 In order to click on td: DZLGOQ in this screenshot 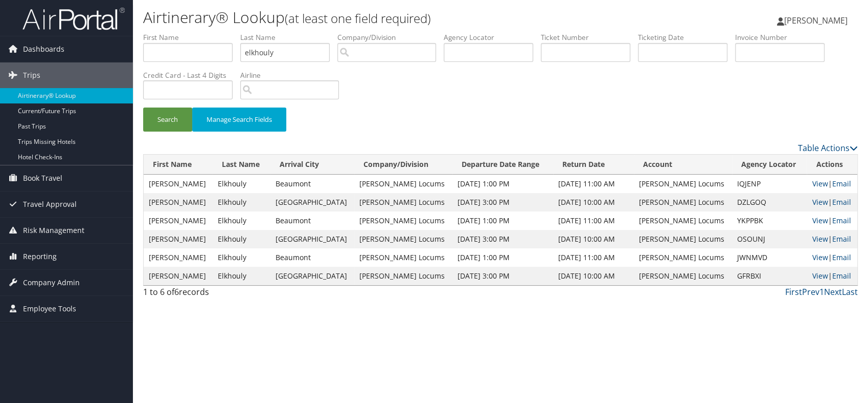, I will do `click(769, 202)`.